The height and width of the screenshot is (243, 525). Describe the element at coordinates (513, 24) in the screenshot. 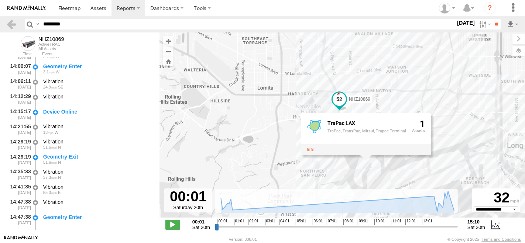

I see `label: Export results as...` at that location.